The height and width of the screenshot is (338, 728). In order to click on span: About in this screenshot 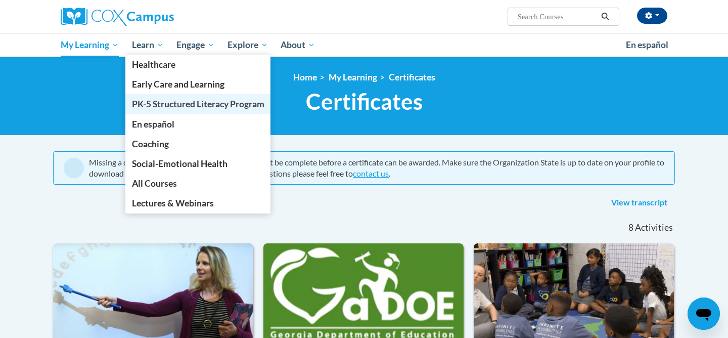, I will do `click(298, 45)`.